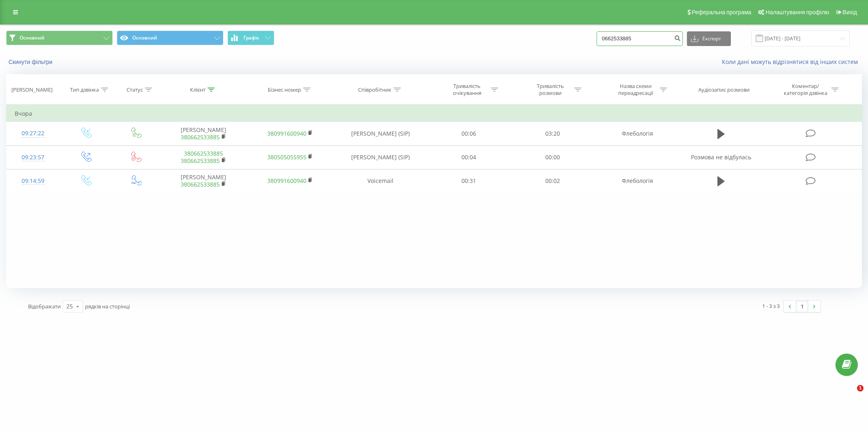  What do you see at coordinates (771, 306) in the screenshot?
I see `div: 1 - 3 з 3` at bounding box center [771, 306].